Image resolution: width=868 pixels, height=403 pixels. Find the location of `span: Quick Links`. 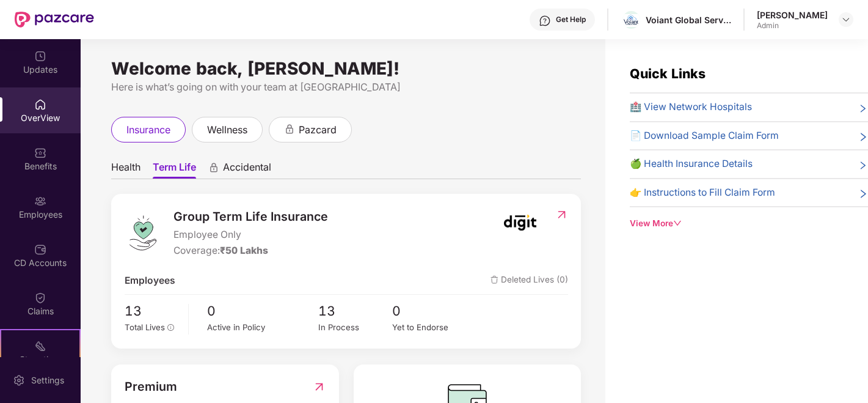

span: Quick Links is located at coordinates (668, 73).